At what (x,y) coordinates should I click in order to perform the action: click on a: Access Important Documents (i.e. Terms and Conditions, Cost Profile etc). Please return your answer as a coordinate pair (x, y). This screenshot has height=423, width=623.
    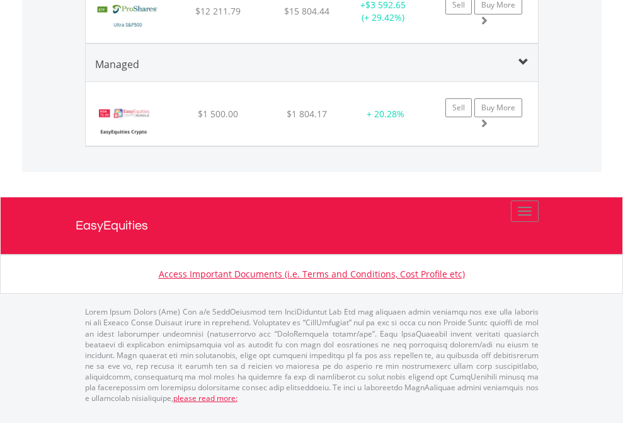
    Looking at the image, I should click on (312, 274).